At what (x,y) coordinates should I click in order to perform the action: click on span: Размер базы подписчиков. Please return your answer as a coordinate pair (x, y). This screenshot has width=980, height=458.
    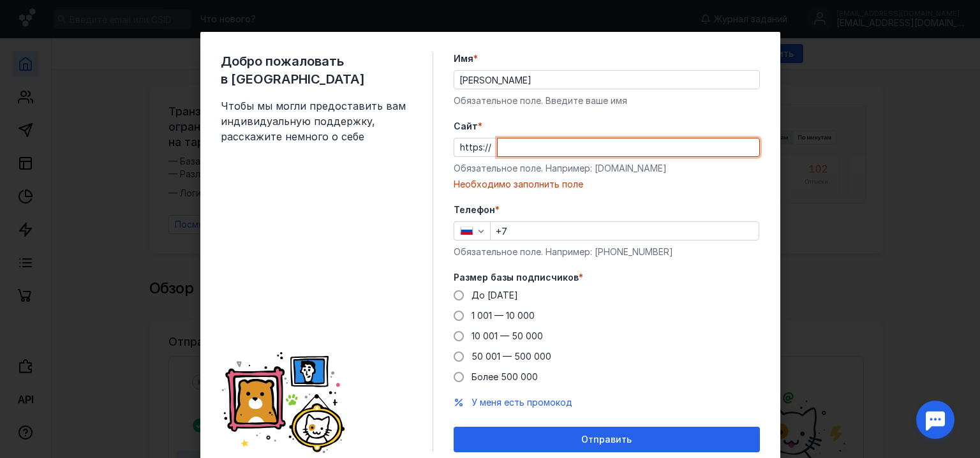
    Looking at the image, I should click on (516, 277).